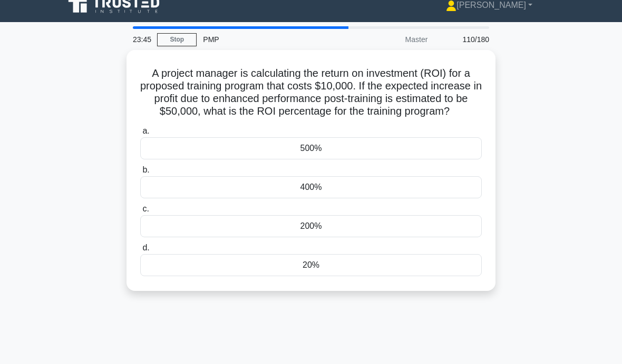 This screenshot has height=364, width=622. Describe the element at coordinates (311, 188) in the screenshot. I see `div: 400%` at that location.